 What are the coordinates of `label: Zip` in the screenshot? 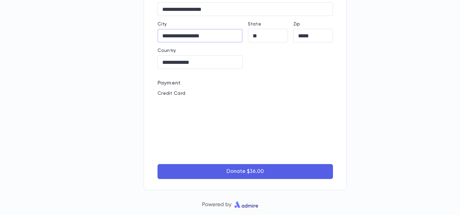 It's located at (297, 24).